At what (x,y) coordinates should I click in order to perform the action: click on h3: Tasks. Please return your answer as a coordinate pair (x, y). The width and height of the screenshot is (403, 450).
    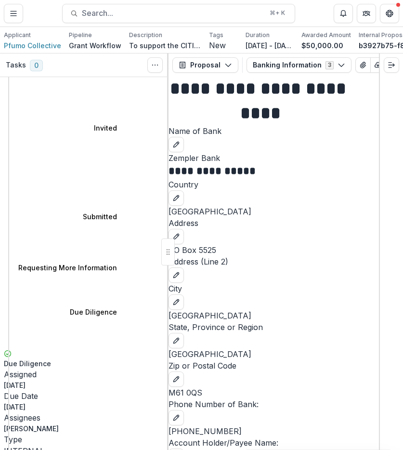
    Looking at the image, I should click on (16, 65).